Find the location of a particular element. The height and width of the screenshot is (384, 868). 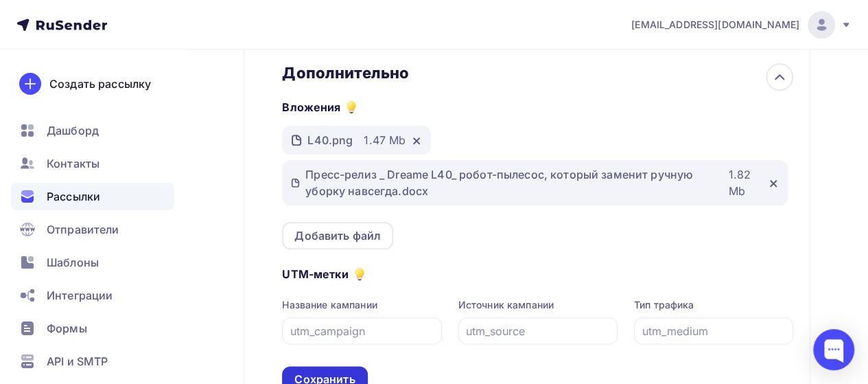

input: utm_campaign is located at coordinates (362, 331).